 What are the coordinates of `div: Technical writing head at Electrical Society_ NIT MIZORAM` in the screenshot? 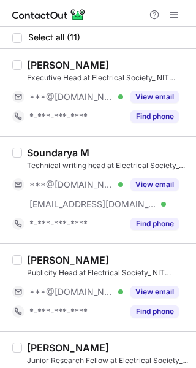 It's located at (108, 166).